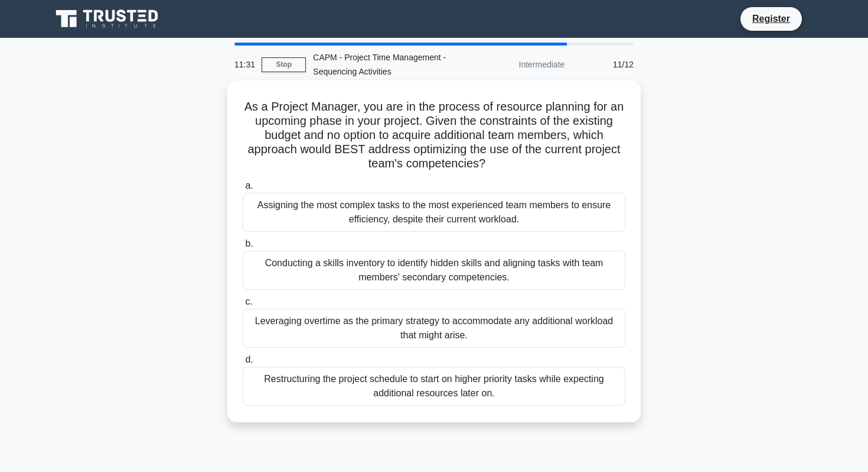 Image resolution: width=868 pixels, height=472 pixels. What do you see at coordinates (434, 270) in the screenshot?
I see `div: Conducting a skills inventory to identify hidden skills and aligning tasks with team members' sec...` at bounding box center [434, 270].